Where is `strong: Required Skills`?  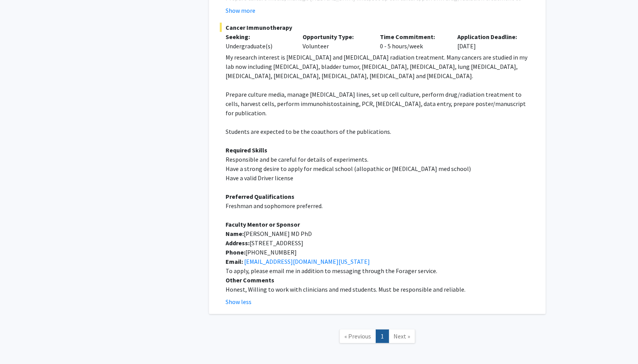 strong: Required Skills is located at coordinates (246, 150).